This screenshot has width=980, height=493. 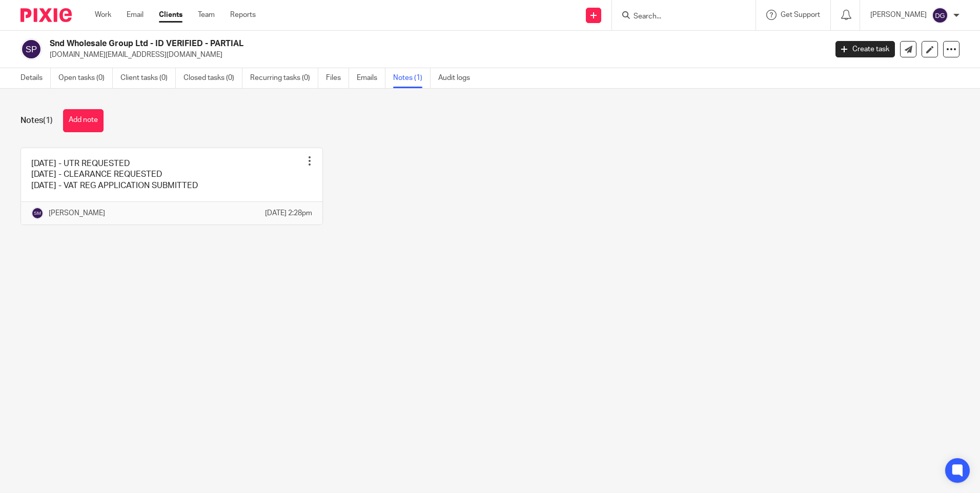 I want to click on a: Notes (1), so click(x=411, y=78).